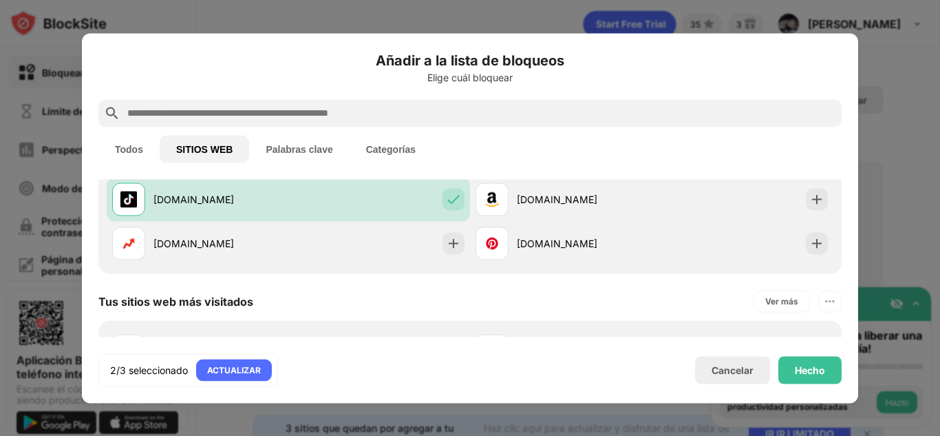 This screenshot has width=940, height=436. Describe the element at coordinates (391, 149) in the screenshot. I see `button: Categorías` at that location.